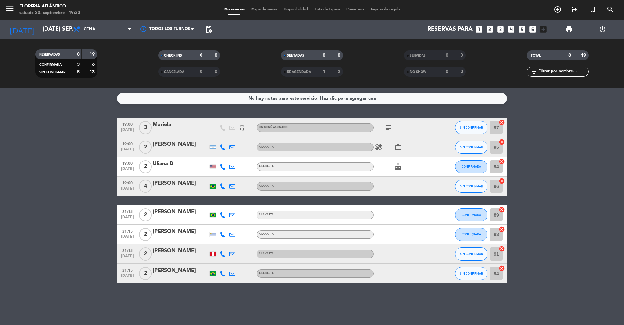 The image size is (624, 325). What do you see at coordinates (593, 9) in the screenshot?
I see `i: turned_in_not` at bounding box center [593, 9].